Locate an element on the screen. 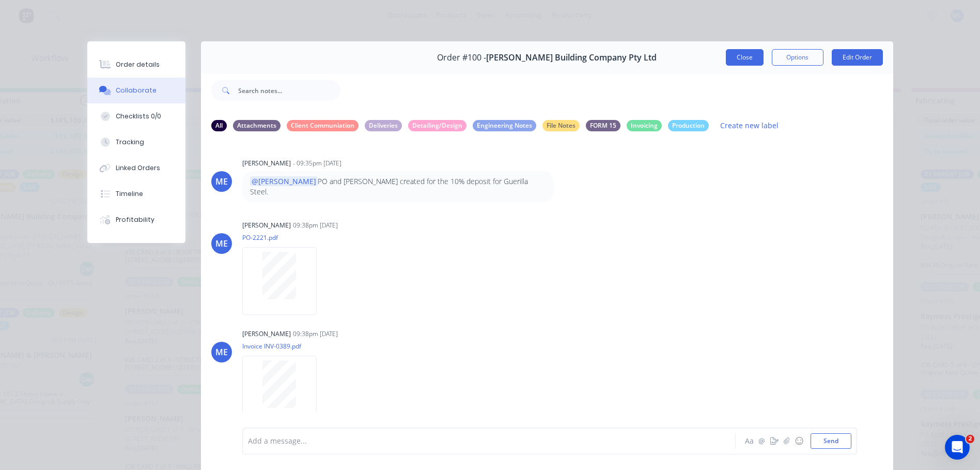 The height and width of the screenshot is (470, 980). div: Invoicing is located at coordinates (644, 125).